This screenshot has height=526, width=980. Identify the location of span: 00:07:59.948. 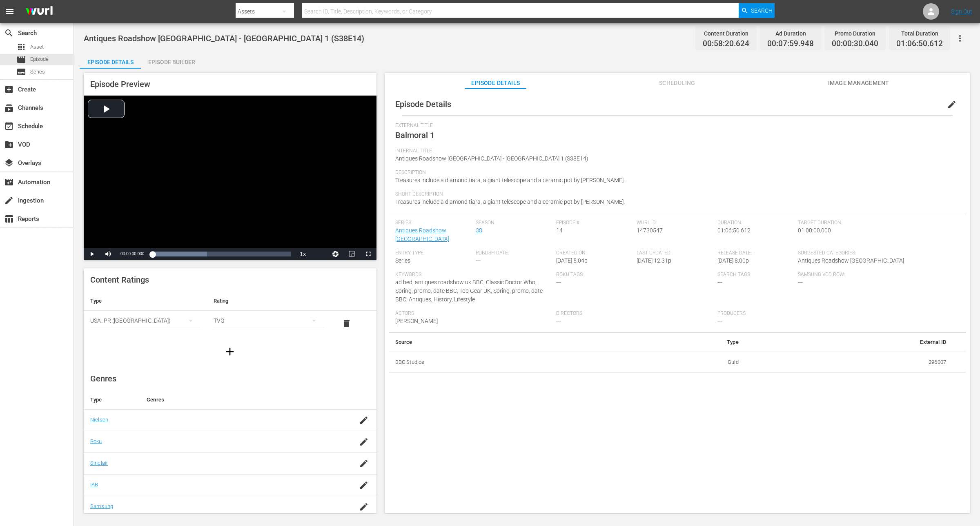
(791, 43).